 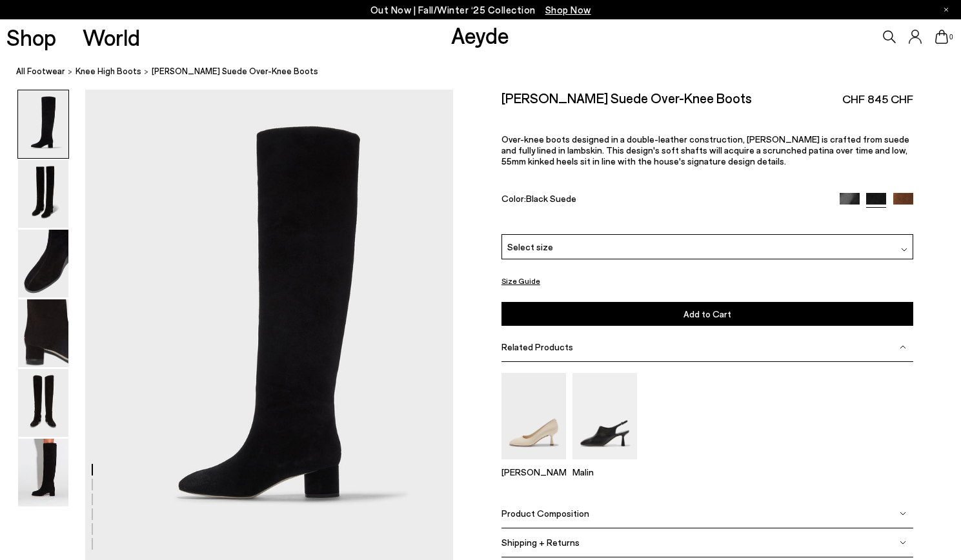 I want to click on a: Malin Slingback Mules Malin, so click(x=605, y=464).